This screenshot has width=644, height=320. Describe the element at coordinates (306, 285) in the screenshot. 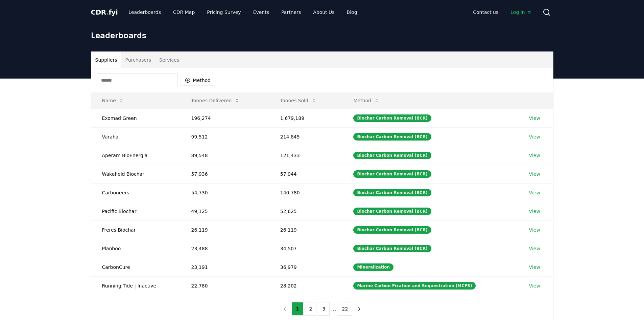

I see `td: 28,202` at that location.